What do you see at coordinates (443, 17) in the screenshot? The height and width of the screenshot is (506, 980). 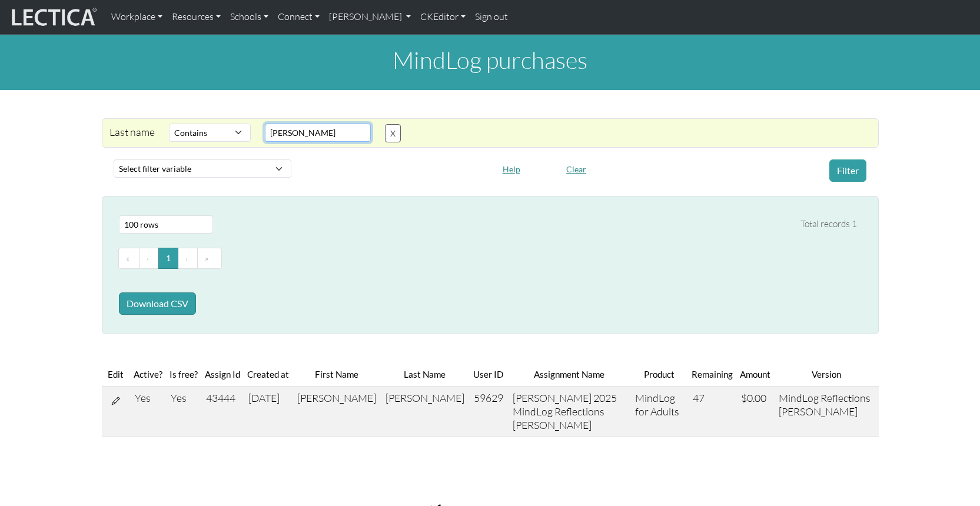 I see `a: CKEditor` at bounding box center [443, 17].